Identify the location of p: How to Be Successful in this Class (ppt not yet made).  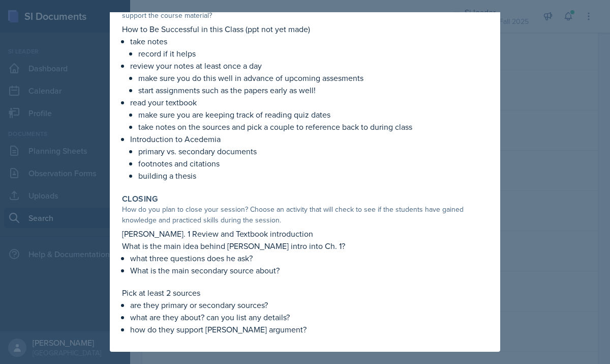
(305, 29).